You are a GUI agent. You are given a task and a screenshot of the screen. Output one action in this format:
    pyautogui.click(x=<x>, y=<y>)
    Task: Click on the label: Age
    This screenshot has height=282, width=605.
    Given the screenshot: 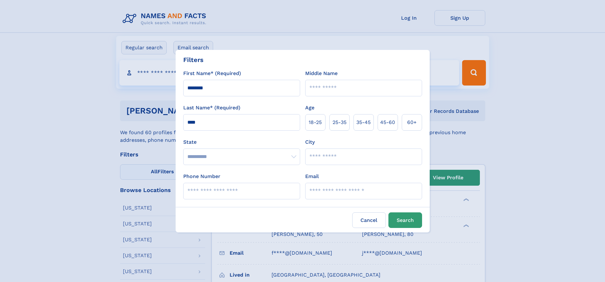 What is the action you would take?
    pyautogui.click(x=310, y=108)
    